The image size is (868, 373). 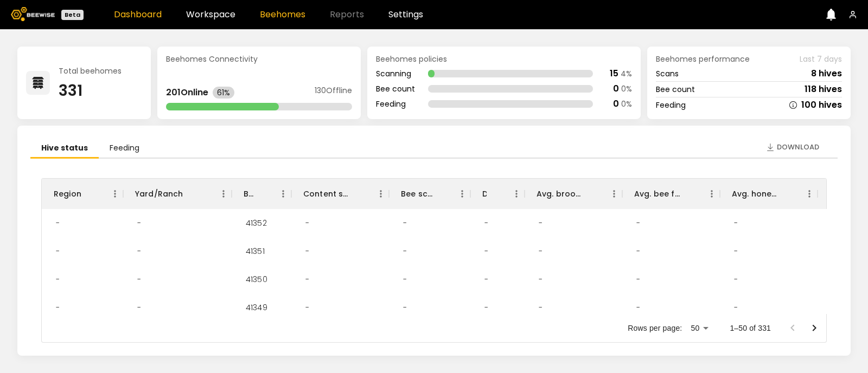 I want to click on a: Settings, so click(x=406, y=14).